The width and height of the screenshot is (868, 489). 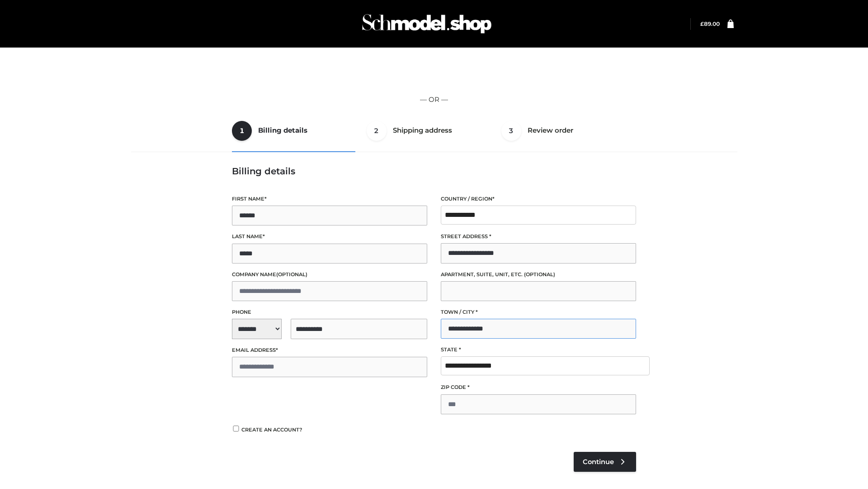 What do you see at coordinates (330, 237) in the screenshot?
I see `label: Last name` at bounding box center [330, 237].